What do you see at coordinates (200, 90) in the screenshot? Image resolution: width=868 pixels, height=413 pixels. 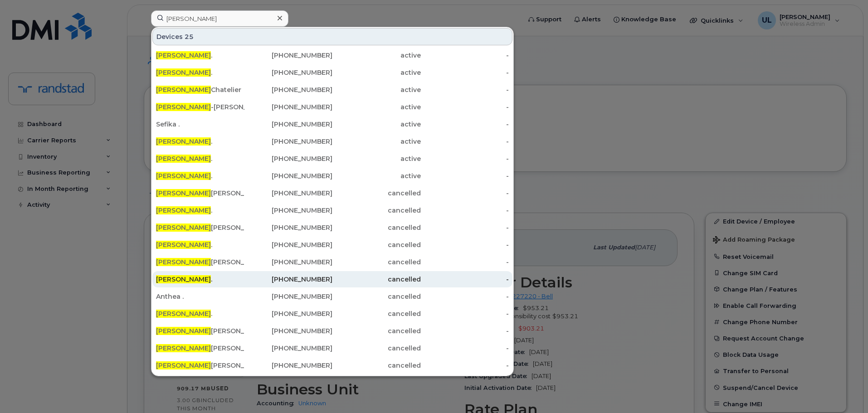 I see `div: Chatelier` at bounding box center [200, 90].